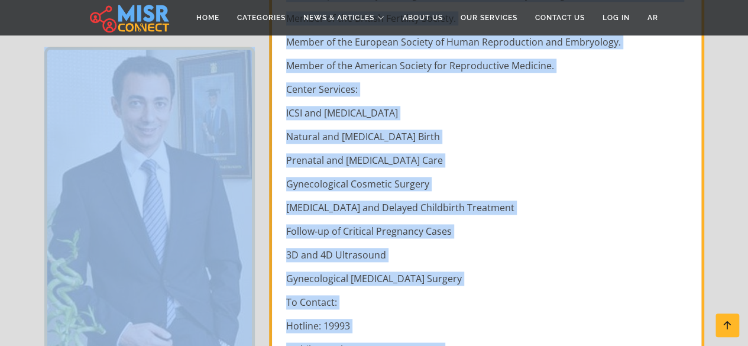  Describe the element at coordinates (488, 42) in the screenshot. I see `p: Member of the European Society of Human Reproduction and Embryology.` at that location.